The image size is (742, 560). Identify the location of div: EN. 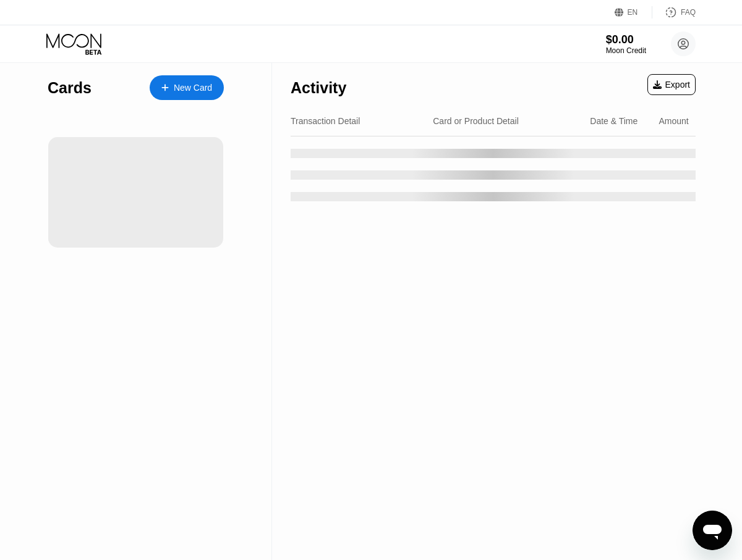
(633, 13).